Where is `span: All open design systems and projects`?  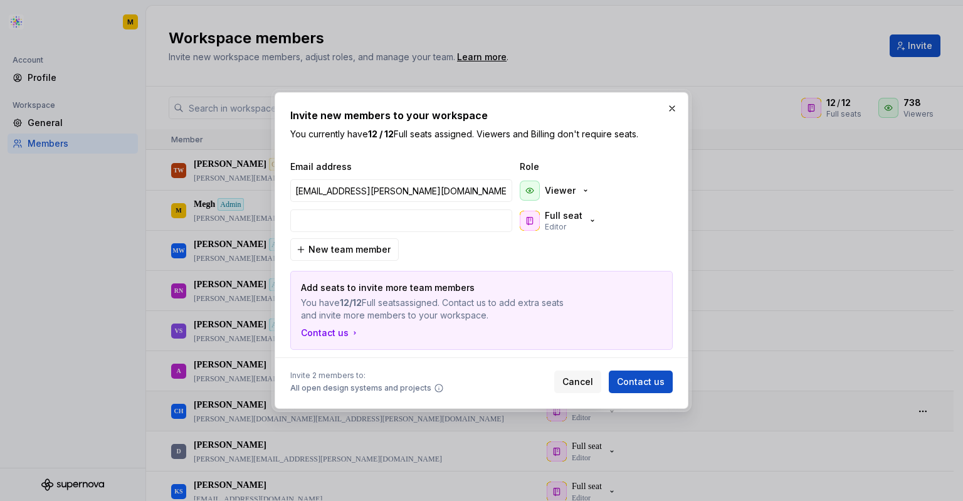
span: All open design systems and projects is located at coordinates (361, 388).